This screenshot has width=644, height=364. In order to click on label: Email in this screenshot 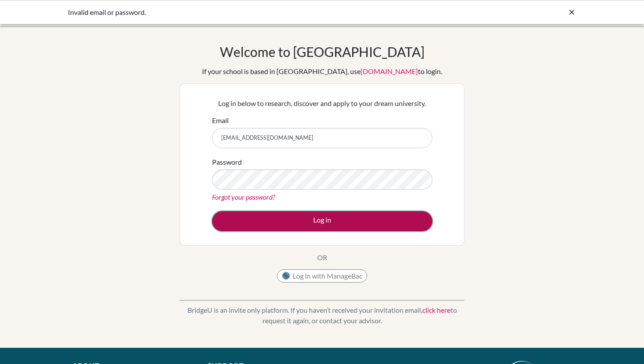, I will do `click(220, 121)`.